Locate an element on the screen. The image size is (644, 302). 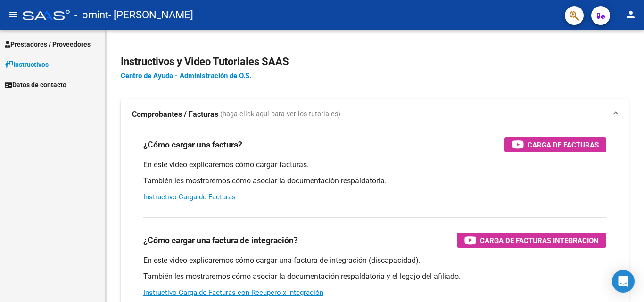
h3: ¿Cómo cargar una factura de integración? is located at coordinates (221, 240).